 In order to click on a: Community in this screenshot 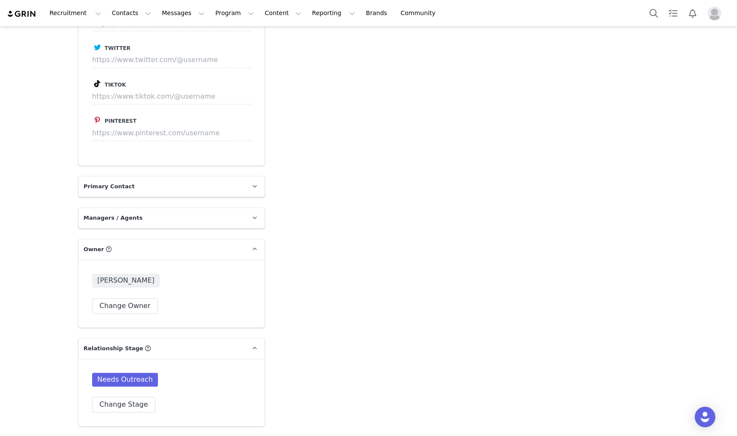, I will do `click(420, 13)`.